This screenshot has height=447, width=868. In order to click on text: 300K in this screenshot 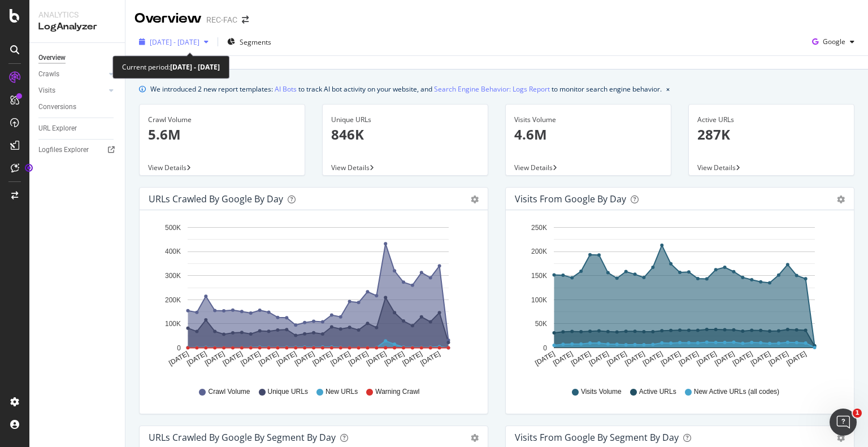, I will do `click(173, 276)`.